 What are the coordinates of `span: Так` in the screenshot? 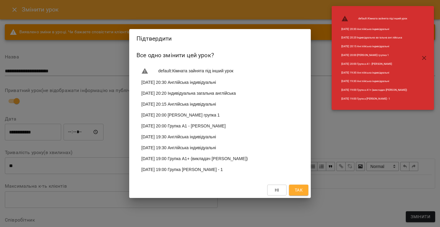 It's located at (299, 190).